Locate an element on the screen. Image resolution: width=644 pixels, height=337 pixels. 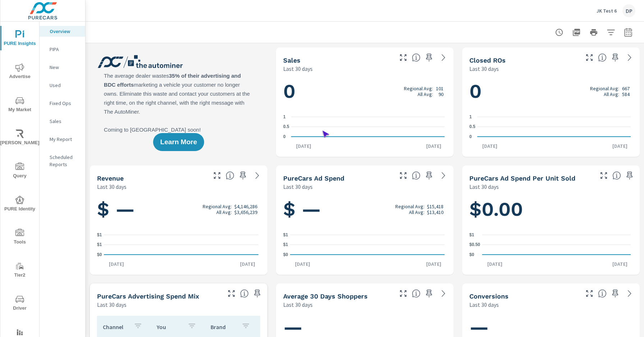
p: You is located at coordinates (169, 327).